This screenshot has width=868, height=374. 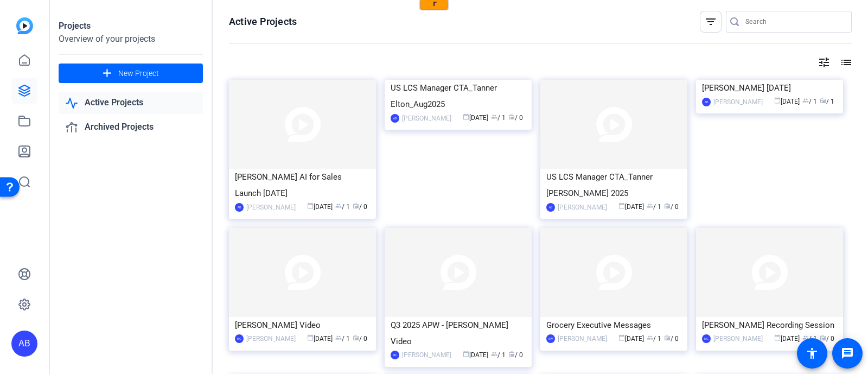 I want to click on div: US LCS Manager CTA_Tanner Elton_Aug2025, so click(x=458, y=96).